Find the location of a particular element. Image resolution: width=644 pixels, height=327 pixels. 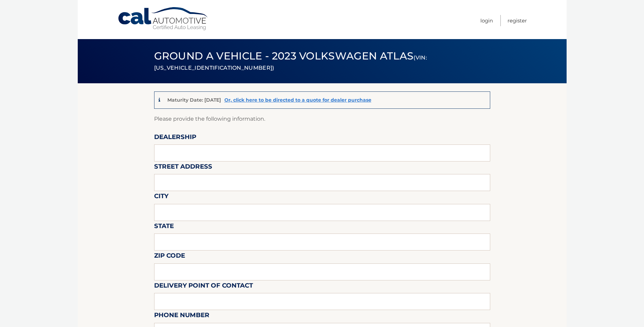

label: Phone Number is located at coordinates (182, 316).